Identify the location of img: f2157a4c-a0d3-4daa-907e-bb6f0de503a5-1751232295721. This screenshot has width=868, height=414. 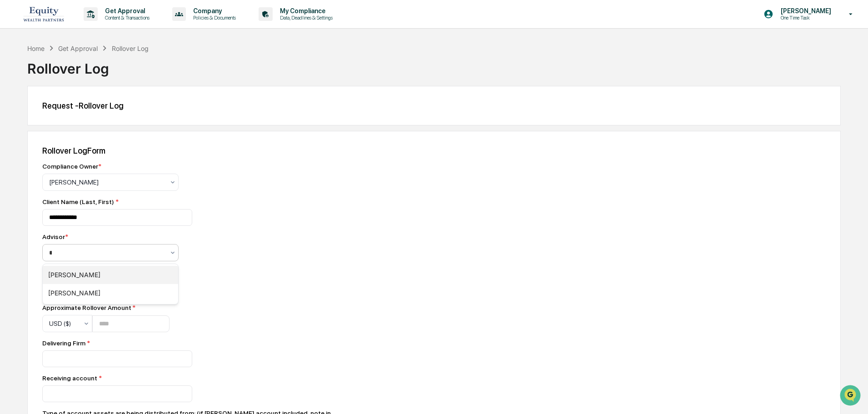
(11, 11).